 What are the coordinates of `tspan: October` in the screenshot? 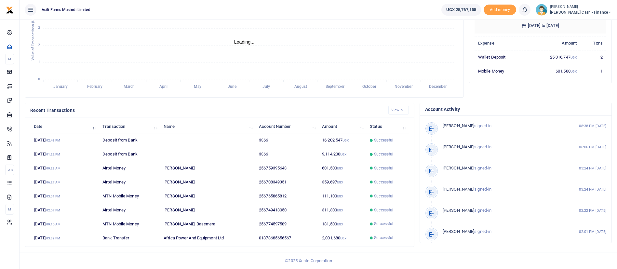 It's located at (369, 87).